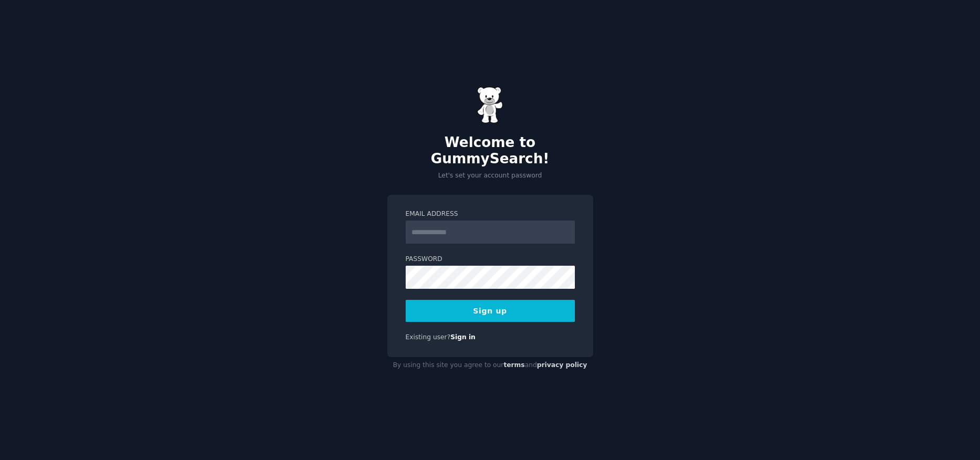 Image resolution: width=980 pixels, height=460 pixels. I want to click on label: Email Address, so click(490, 215).